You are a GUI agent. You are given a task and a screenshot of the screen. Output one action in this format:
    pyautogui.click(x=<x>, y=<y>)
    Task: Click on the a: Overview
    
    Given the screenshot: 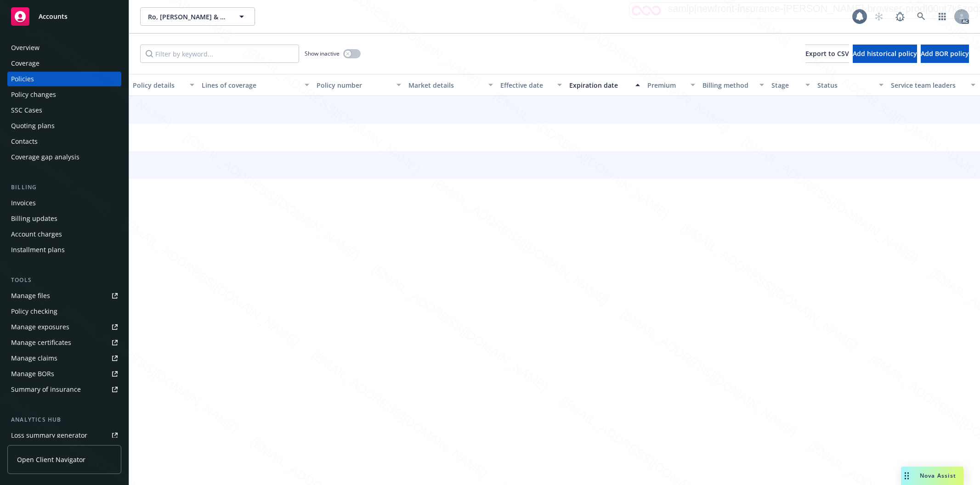 What is the action you would take?
    pyautogui.click(x=64, y=48)
    